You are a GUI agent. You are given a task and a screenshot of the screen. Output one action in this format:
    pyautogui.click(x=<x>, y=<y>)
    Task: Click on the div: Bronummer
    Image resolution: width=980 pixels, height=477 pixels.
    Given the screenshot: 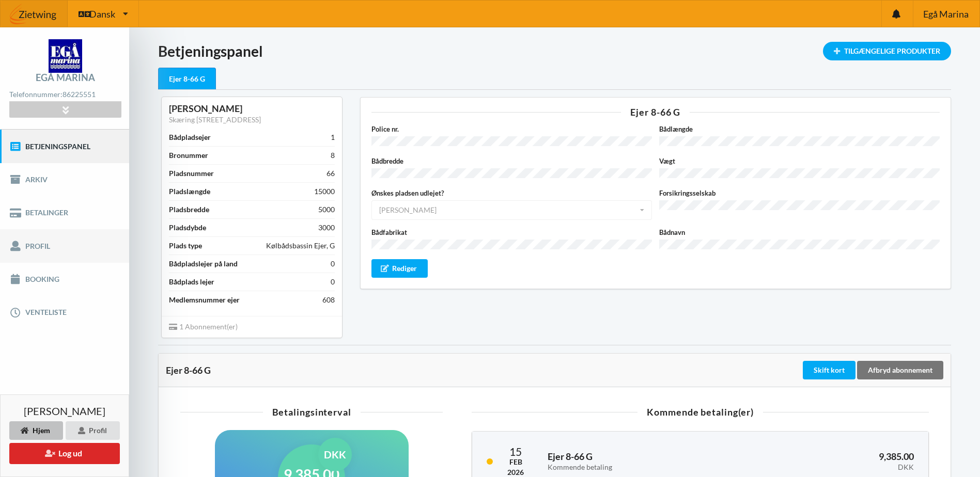 What is the action you would take?
    pyautogui.click(x=189, y=156)
    